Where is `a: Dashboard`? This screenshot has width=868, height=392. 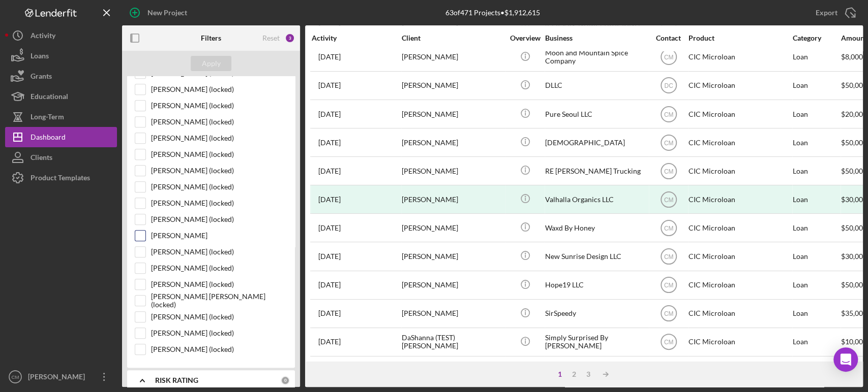 a: Dashboard is located at coordinates (61, 137).